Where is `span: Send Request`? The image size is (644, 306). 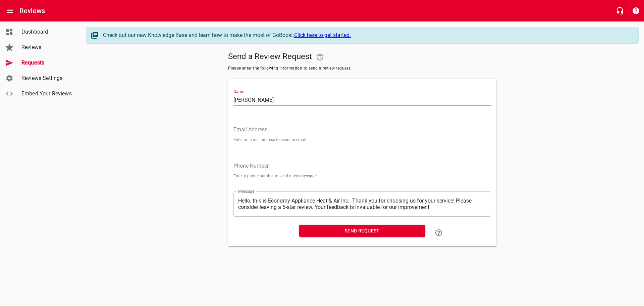 span: Send Request is located at coordinates (362, 231).